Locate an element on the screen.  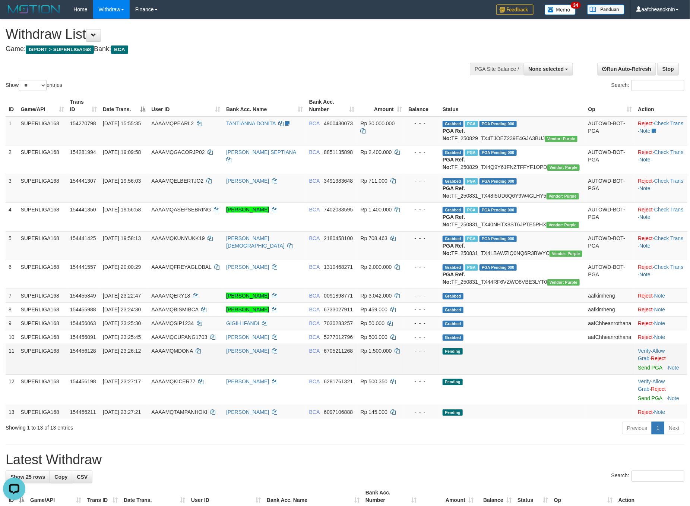
span: AAAAMQPEARL2 is located at coordinates (173, 123).